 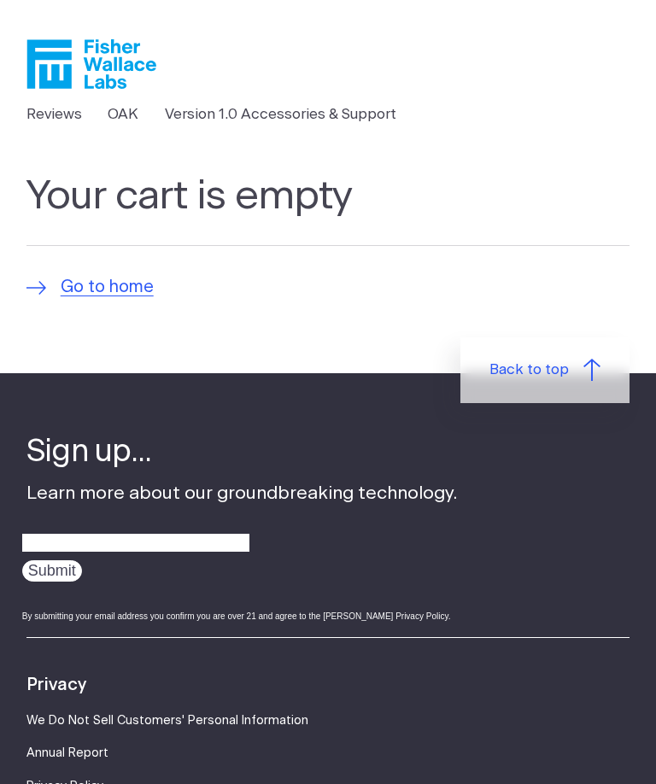 What do you see at coordinates (545, 370) in the screenshot?
I see `a: Back to top` at bounding box center [545, 370].